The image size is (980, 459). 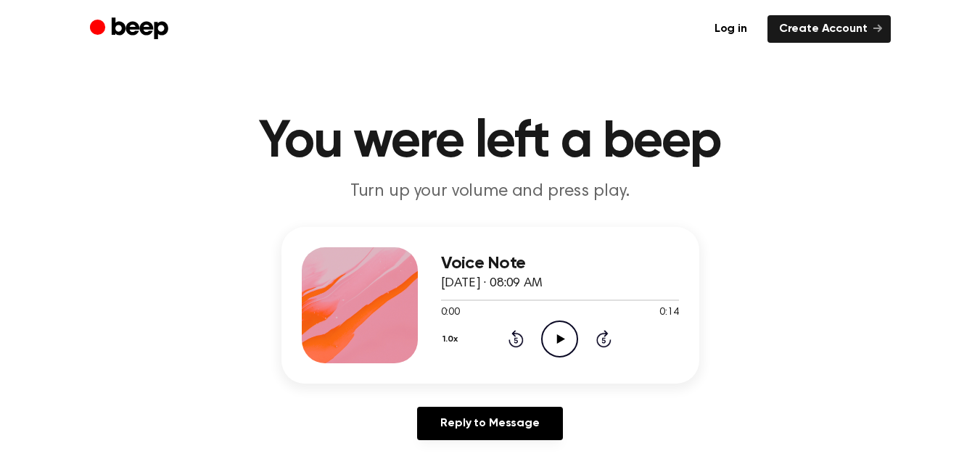 I want to click on button: 1.0x, so click(x=452, y=339).